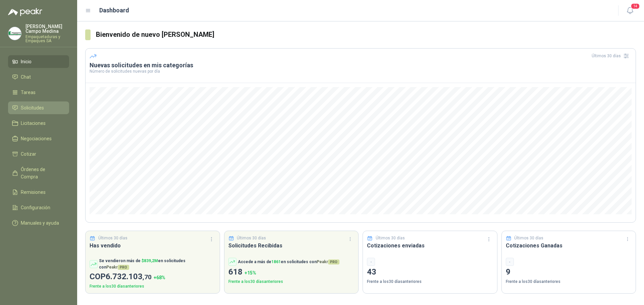 This screenshot has height=305, width=644. What do you see at coordinates (147, 277) in the screenshot?
I see `span: ,70` at bounding box center [147, 277].